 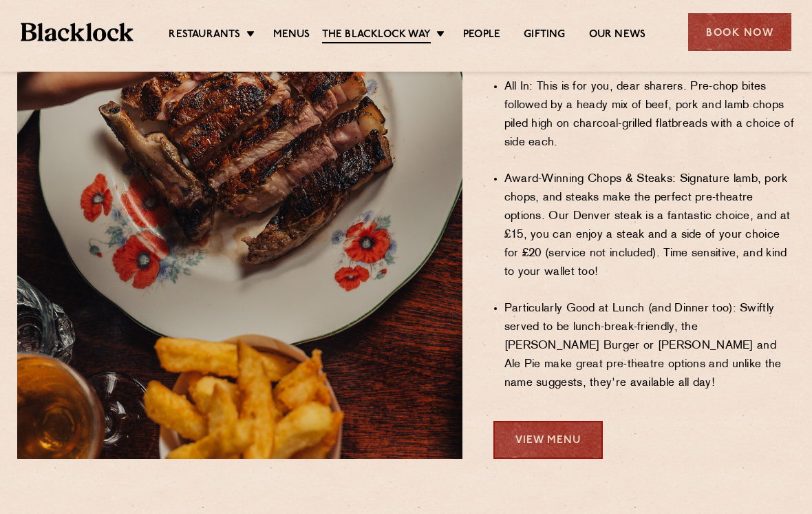 I want to click on a: Restaurants, so click(x=205, y=35).